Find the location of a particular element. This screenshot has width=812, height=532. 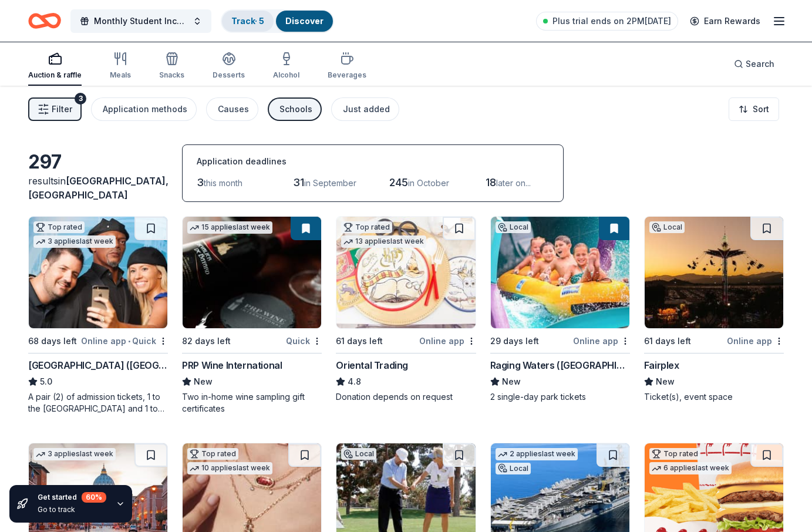

span: 3 is located at coordinates (200, 182).